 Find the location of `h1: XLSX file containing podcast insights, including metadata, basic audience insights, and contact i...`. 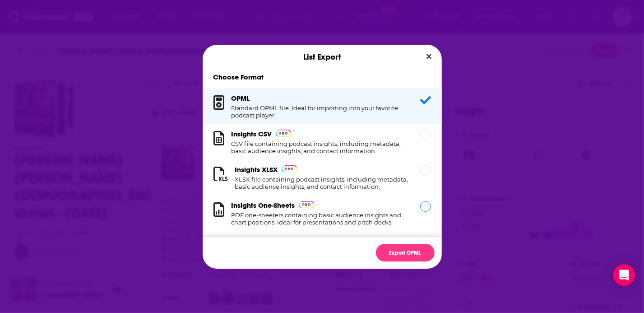

h1: XLSX file containing podcast insights, including metadata, basic audience insights, and contact i... is located at coordinates (323, 183).